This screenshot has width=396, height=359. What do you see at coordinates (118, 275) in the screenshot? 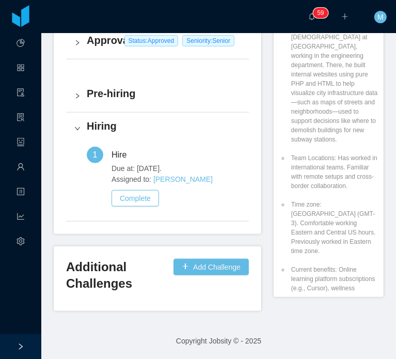
I see `h3: Additional Challenges` at bounding box center [118, 275].